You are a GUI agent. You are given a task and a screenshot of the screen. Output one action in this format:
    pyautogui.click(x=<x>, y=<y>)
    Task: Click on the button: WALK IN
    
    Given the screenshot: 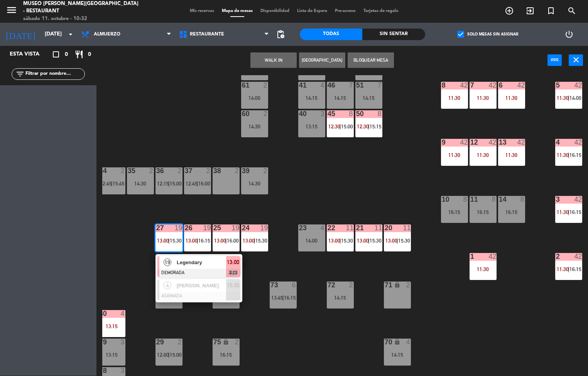 What is the action you would take?
    pyautogui.click(x=273, y=61)
    